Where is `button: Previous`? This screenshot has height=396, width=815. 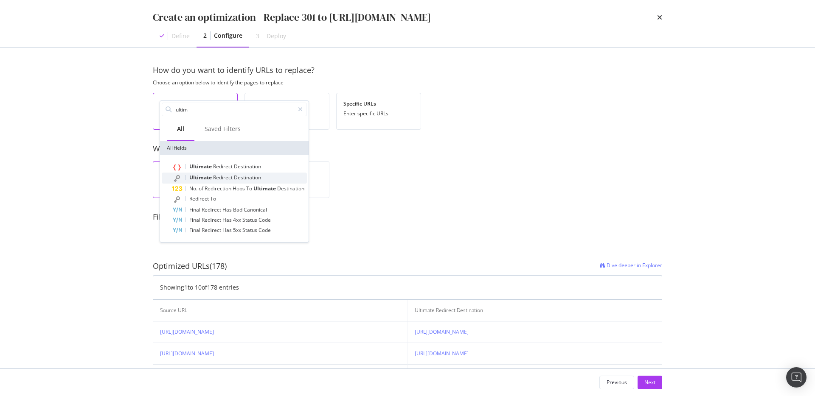
button: Previous is located at coordinates (616, 383).